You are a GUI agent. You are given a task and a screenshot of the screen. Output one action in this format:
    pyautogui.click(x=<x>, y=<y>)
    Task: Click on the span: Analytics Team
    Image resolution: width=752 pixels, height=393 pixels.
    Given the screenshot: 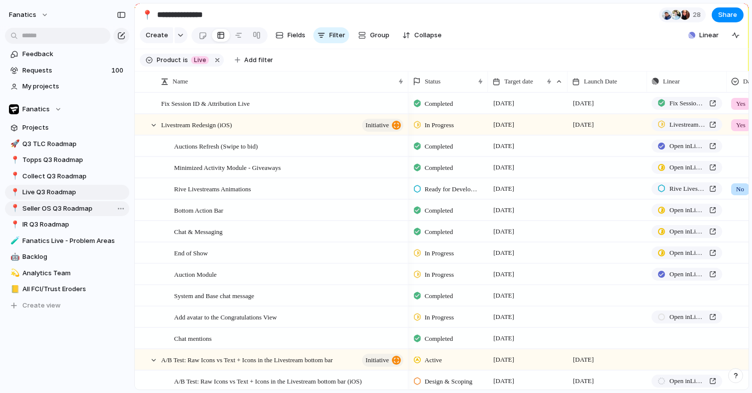 What is the action you would take?
    pyautogui.click(x=74, y=274)
    